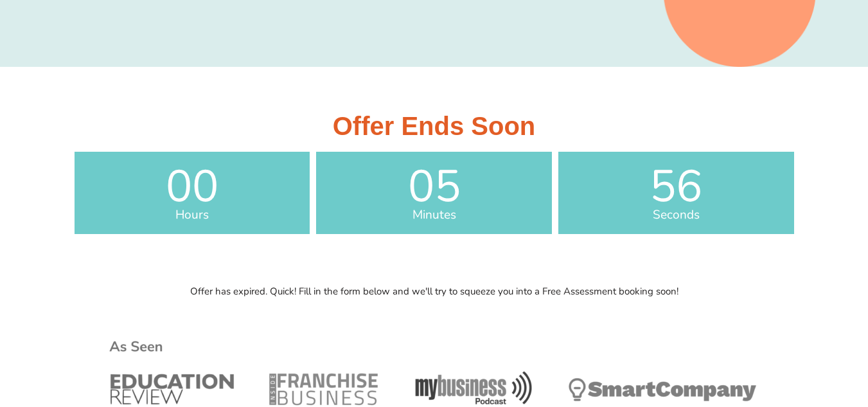  I want to click on span: Minutes, so click(434, 215).